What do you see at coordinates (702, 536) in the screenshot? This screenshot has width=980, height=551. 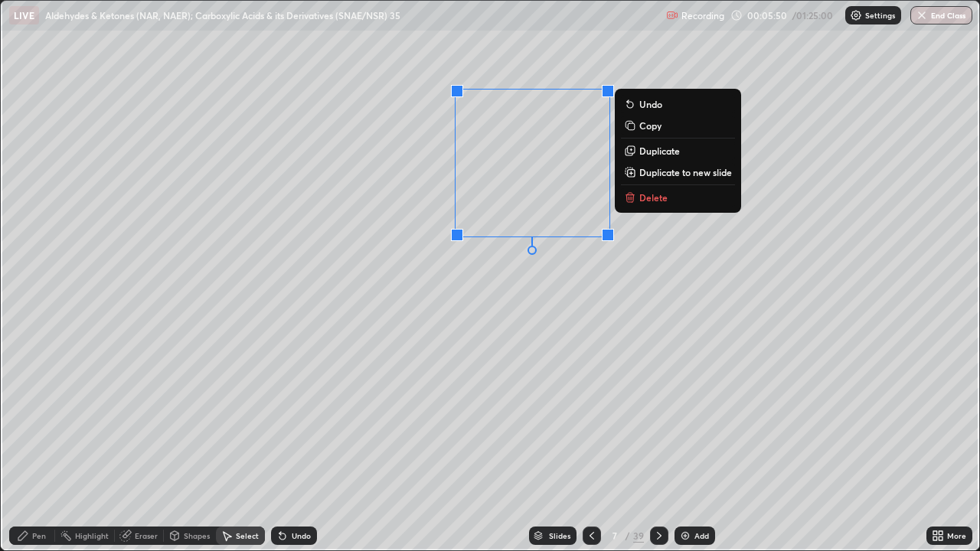 I see `div: Add` at bounding box center [702, 536].